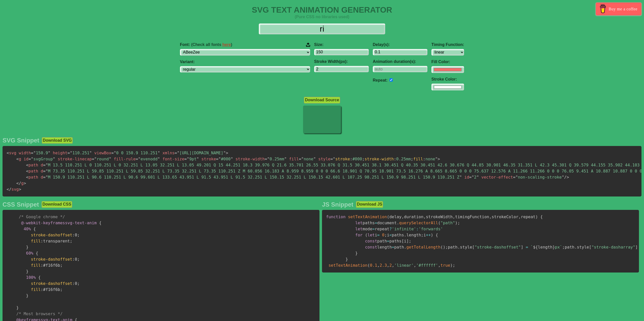 The width and height of the screenshot is (644, 321). What do you see at coordinates (404, 229) in the screenshot?
I see `span: 'infinite'` at bounding box center [404, 229].